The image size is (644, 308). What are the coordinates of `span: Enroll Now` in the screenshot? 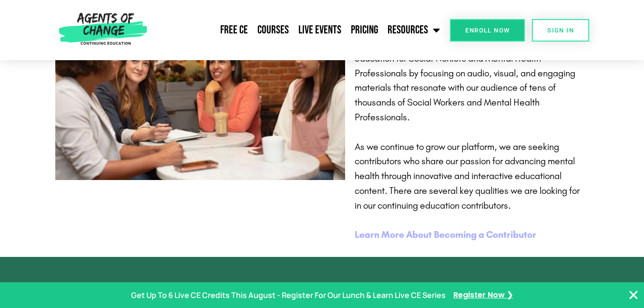 It's located at (487, 30).